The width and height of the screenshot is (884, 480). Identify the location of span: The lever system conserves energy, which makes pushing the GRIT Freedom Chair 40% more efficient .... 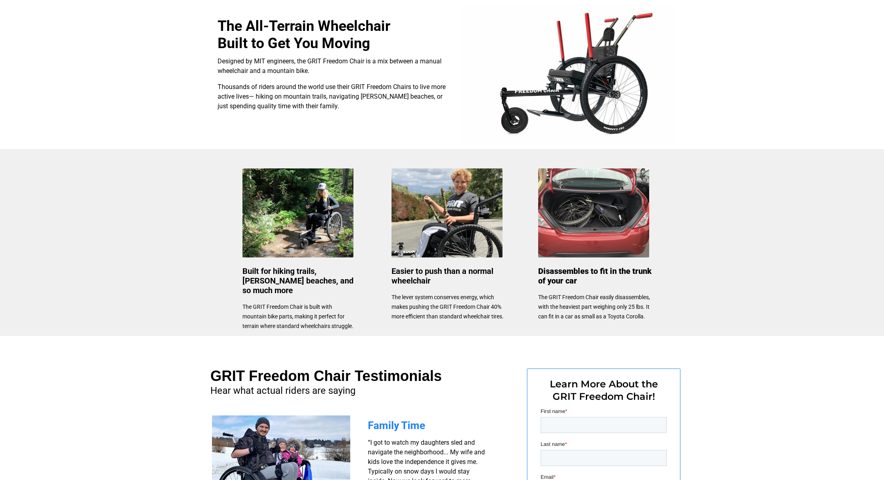
(448, 307).